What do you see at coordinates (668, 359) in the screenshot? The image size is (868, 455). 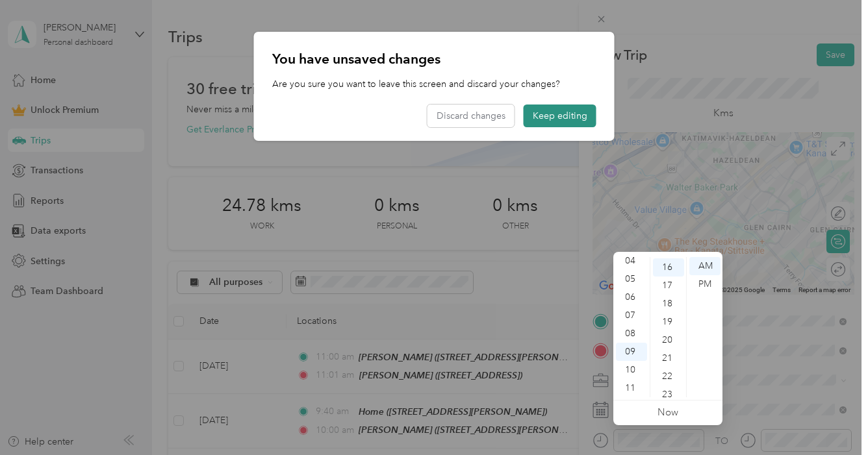 I see `div: 21` at bounding box center [668, 359].